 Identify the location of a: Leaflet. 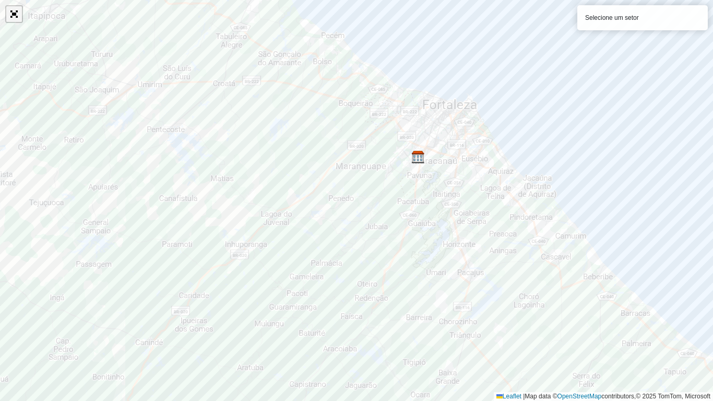
(509, 396).